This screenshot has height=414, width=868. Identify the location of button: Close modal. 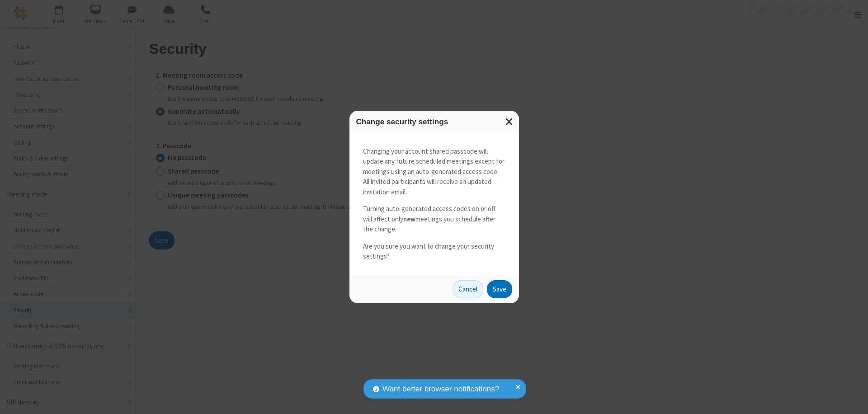
(510, 122).